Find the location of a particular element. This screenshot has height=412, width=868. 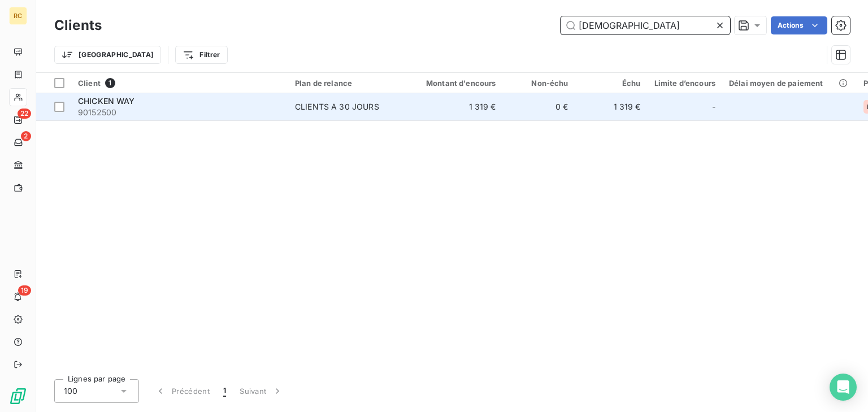

span: 2 is located at coordinates (26, 136).